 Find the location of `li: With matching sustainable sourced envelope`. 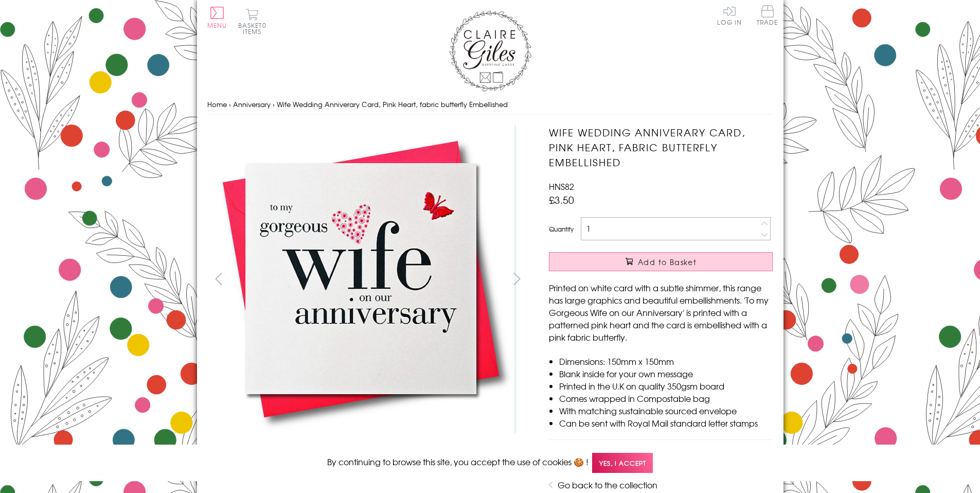

li: With matching sustainable sourced envelope is located at coordinates (666, 411).